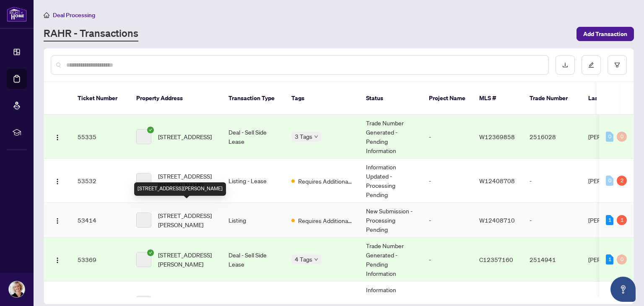 This screenshot has width=644, height=306. What do you see at coordinates (622, 180) in the screenshot?
I see `div: 2` at bounding box center [622, 180].